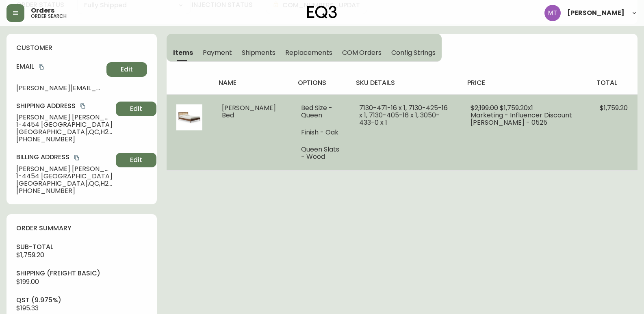  What do you see at coordinates (64, 157) in the screenshot?
I see `h4: Billing Address` at bounding box center [64, 157].